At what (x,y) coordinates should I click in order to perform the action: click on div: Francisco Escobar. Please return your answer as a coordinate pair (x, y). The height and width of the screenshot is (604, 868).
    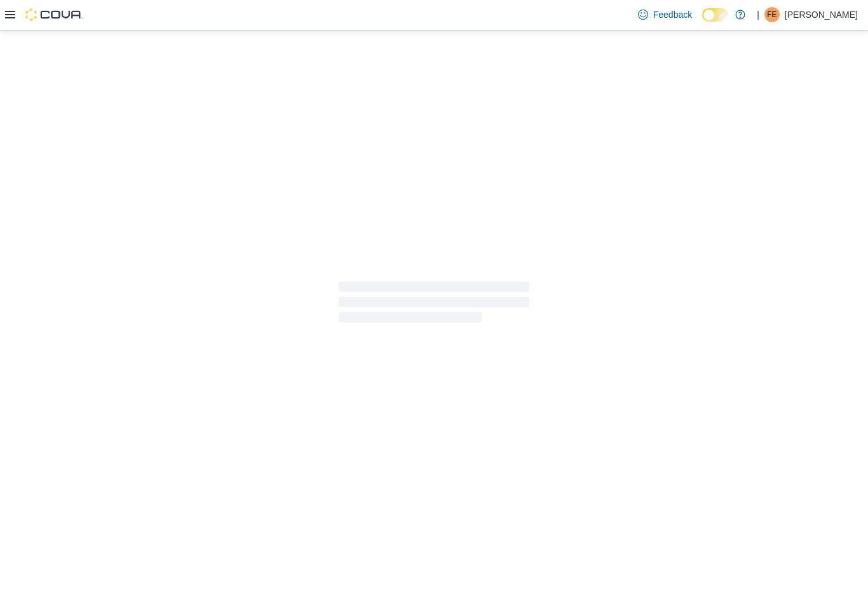
    Looking at the image, I should click on (772, 15).